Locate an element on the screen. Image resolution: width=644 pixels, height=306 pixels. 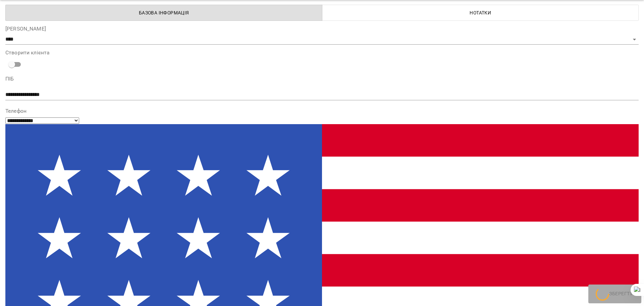
span: Нотатки is located at coordinates (481, 13).